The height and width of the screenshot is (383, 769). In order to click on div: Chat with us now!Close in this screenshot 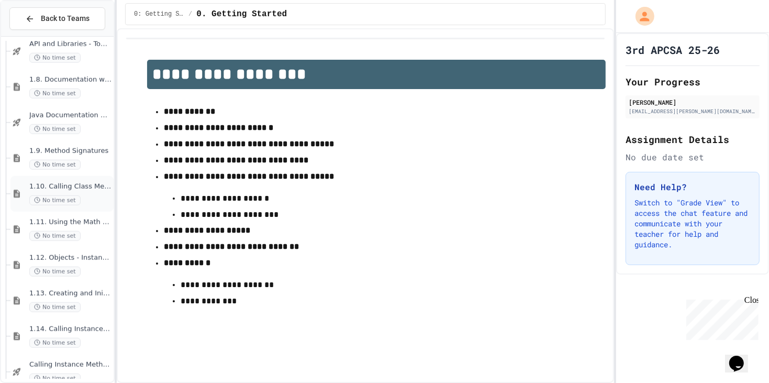, I will do `click(38, 35)`.